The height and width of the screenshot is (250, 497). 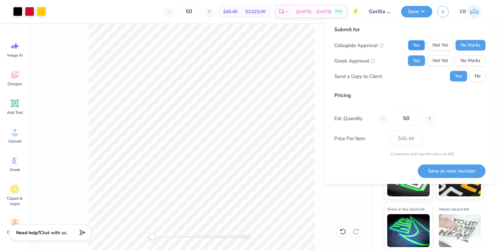 I want to click on div: Submit for, so click(x=410, y=30).